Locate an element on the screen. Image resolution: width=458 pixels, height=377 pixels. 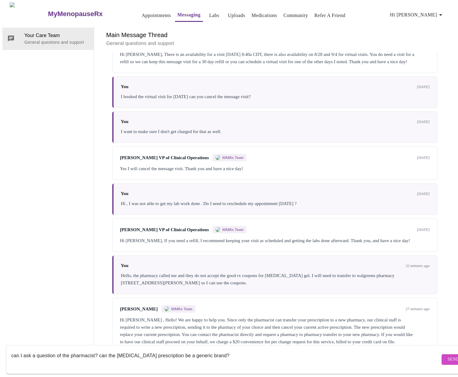
a: Refer a Friend is located at coordinates (330, 16).